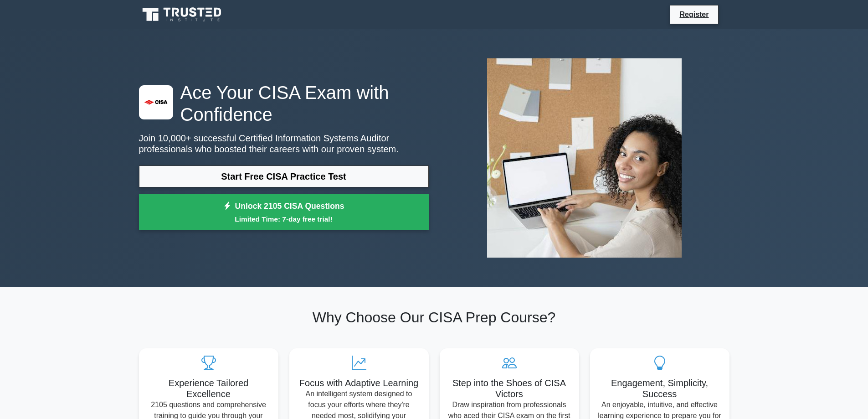 The image size is (868, 419). Describe the element at coordinates (209, 388) in the screenshot. I see `h5: Experience Tailored Excellence` at that location.